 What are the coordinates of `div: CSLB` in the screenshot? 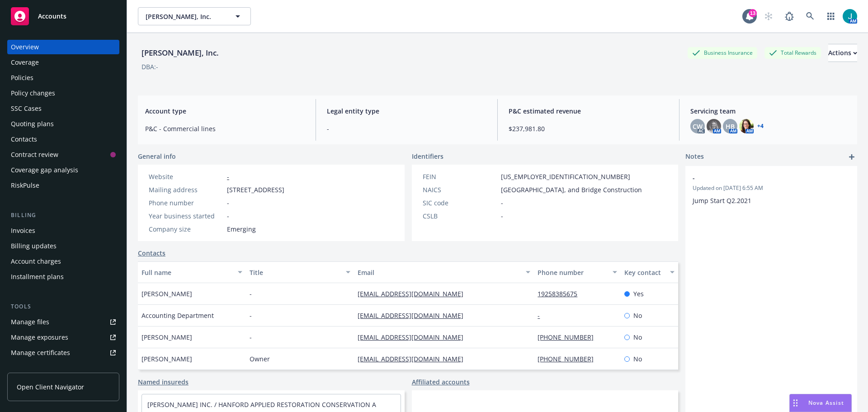 It's located at (460, 216).